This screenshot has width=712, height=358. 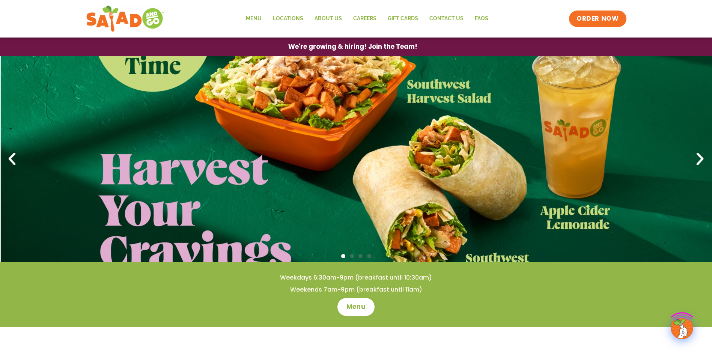 I want to click on h4: Weekends 7am-9pm (breakfast until 11am), so click(x=356, y=290).